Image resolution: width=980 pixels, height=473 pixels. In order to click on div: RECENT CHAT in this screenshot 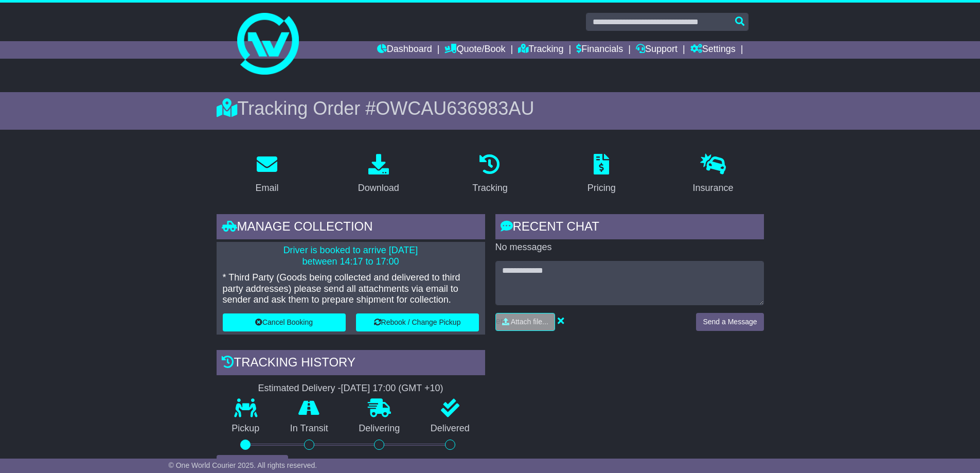, I will do `click(630, 228)`.